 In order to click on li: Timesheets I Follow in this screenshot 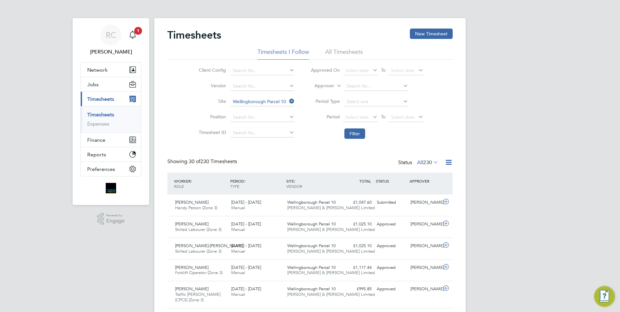, I will do `click(283, 54)`.